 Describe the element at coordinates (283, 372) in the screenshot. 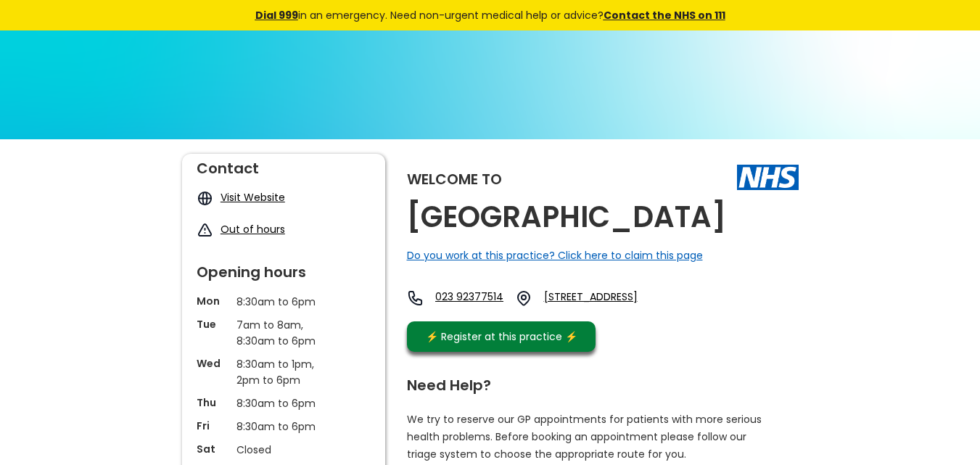

I see `p: 8:30am to 1pm, 2pm to 6pm` at that location.